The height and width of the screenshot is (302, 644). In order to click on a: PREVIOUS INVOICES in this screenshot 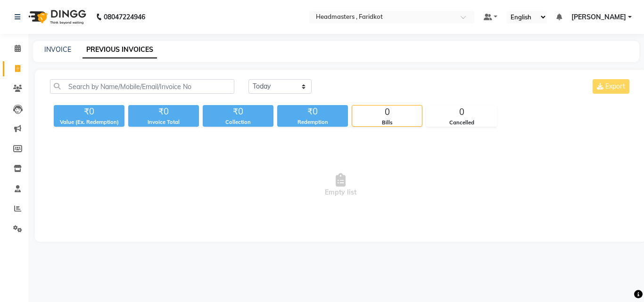, I will do `click(120, 50)`.